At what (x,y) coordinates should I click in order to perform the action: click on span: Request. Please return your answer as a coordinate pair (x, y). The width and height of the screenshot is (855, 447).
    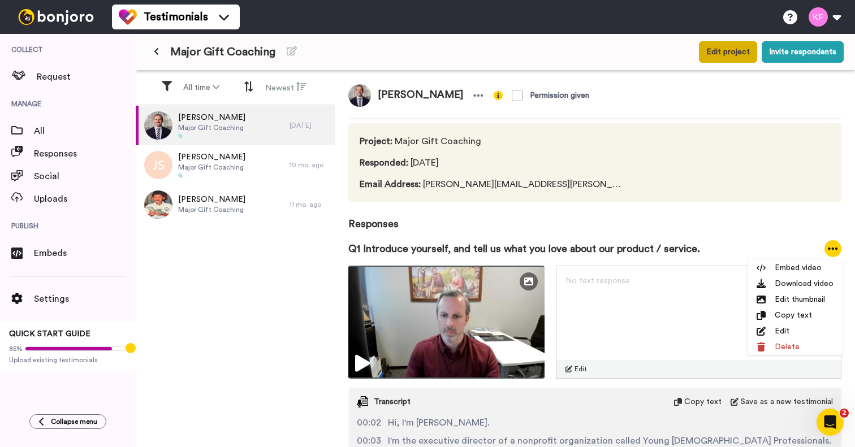
    Looking at the image, I should click on (86, 77).